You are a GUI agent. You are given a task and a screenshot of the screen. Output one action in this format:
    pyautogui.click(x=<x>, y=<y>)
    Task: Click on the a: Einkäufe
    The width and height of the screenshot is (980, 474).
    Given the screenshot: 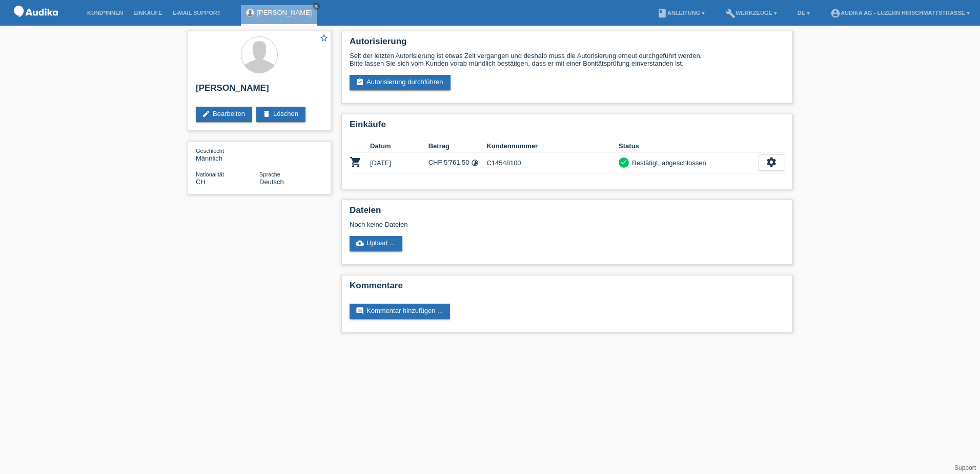 What is the action you would take?
    pyautogui.click(x=147, y=13)
    